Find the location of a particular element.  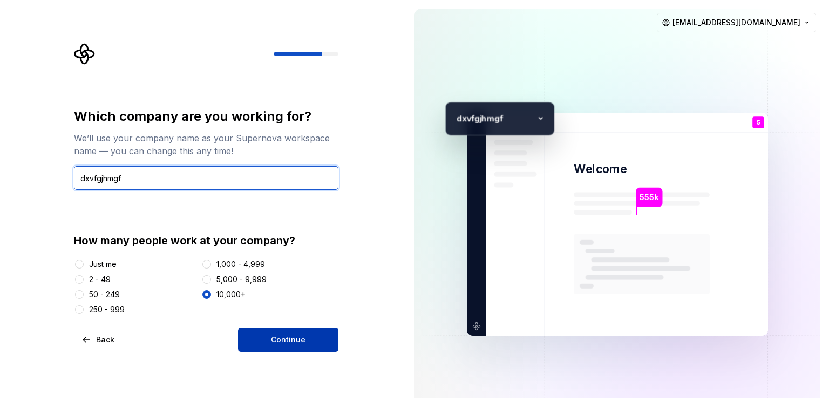

div: 10,000+ is located at coordinates (231, 295).